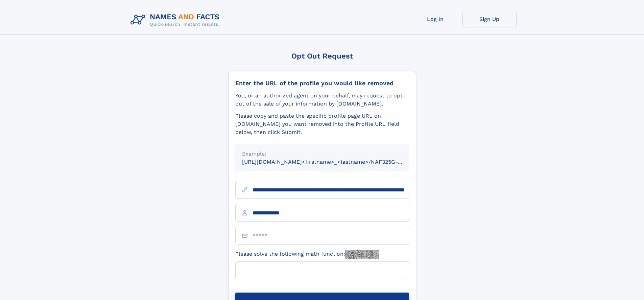 The height and width of the screenshot is (300, 644). Describe the element at coordinates (322, 83) in the screenshot. I see `div: Enter the URL of the profile you would like removed` at that location.